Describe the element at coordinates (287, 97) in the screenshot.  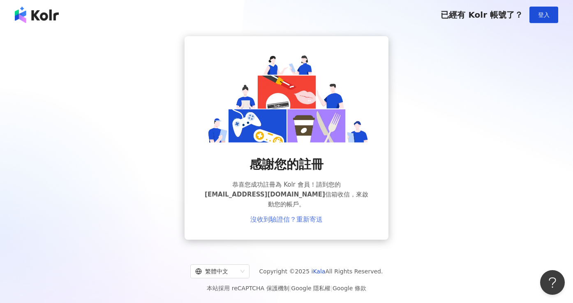
I see `img: register success` at that location.